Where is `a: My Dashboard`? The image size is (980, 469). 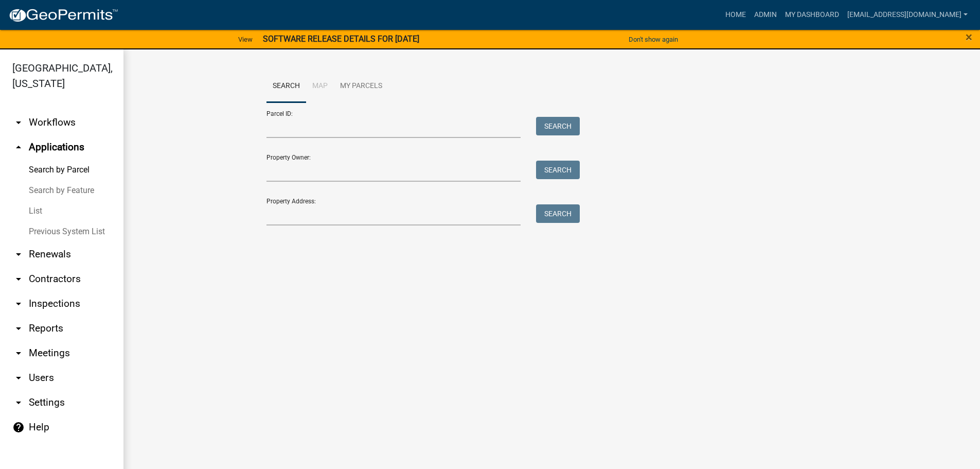 a: My Dashboard is located at coordinates (812, 15).